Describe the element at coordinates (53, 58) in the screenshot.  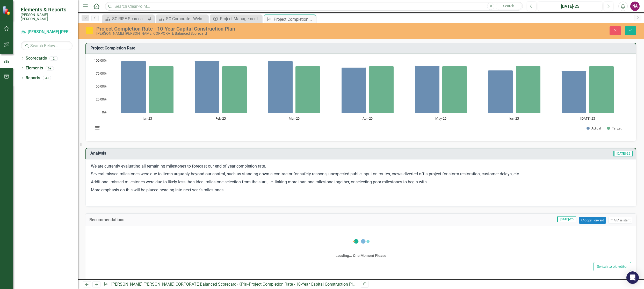
I see `div: 2` at that location.